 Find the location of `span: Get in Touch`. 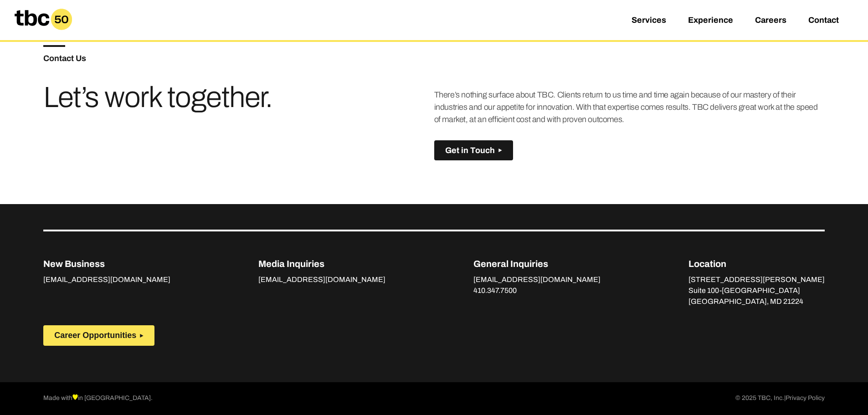

span: Get in Touch is located at coordinates (470, 150).